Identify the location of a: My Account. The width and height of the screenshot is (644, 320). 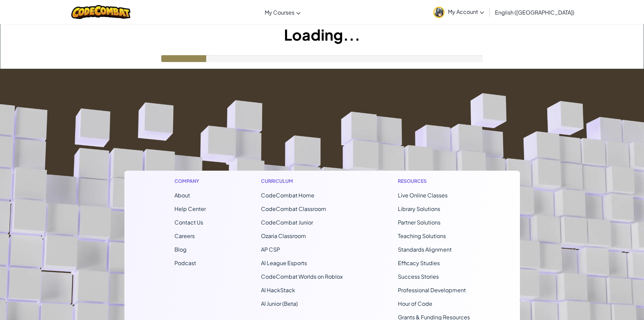
(458, 12).